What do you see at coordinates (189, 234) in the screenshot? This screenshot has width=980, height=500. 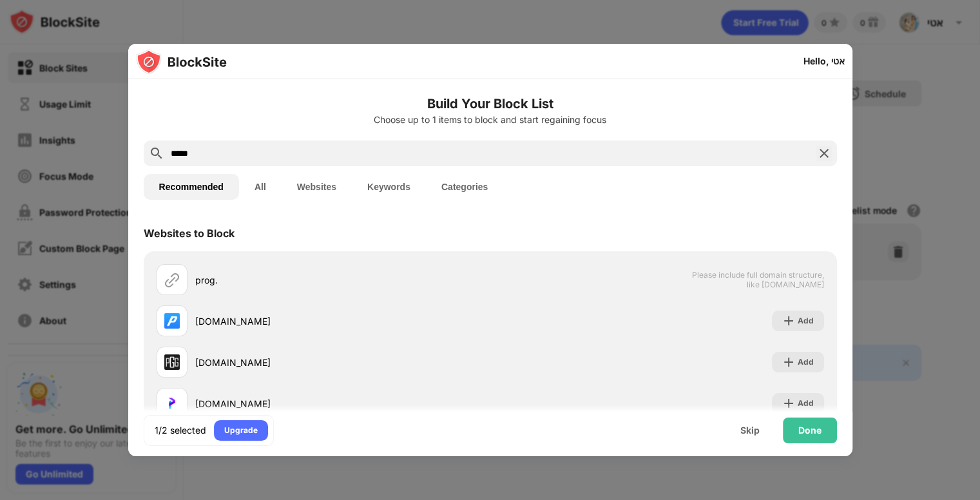 I see `div: Websites to Block` at bounding box center [189, 234].